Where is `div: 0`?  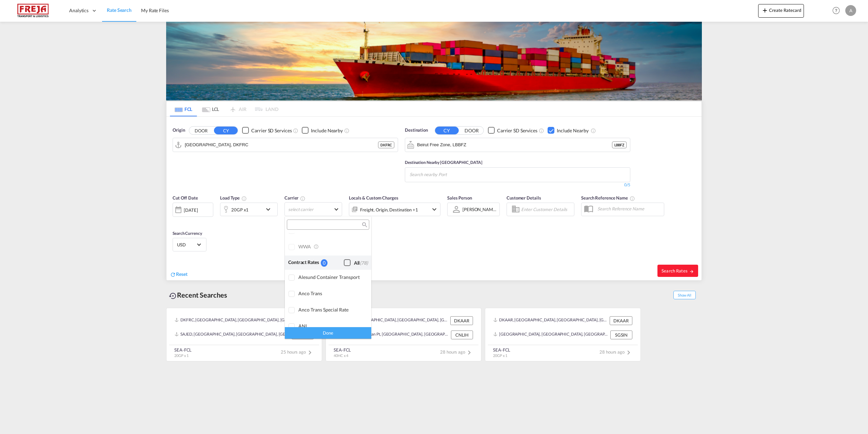
div: 0 is located at coordinates (324, 263).